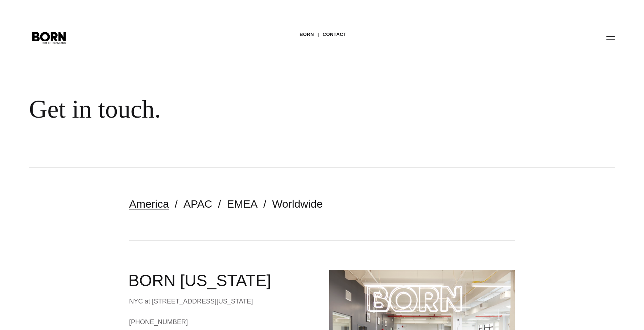  Describe the element at coordinates (334, 35) in the screenshot. I see `a: Contact` at that location.